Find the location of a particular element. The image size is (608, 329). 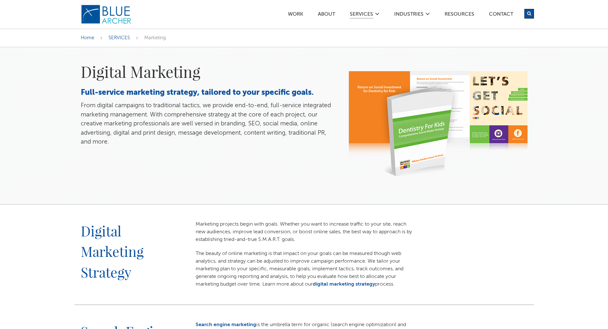

p: The beauty of online marketing is that impact on your goals can be measured though web analytics,... is located at coordinates (304, 269).